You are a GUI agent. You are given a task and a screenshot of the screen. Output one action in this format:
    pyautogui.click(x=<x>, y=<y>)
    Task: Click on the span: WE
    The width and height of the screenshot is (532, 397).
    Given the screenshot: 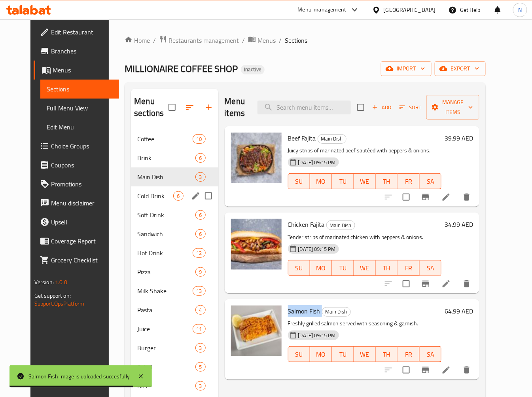 What is the action you would take?
    pyautogui.click(x=365, y=354)
    